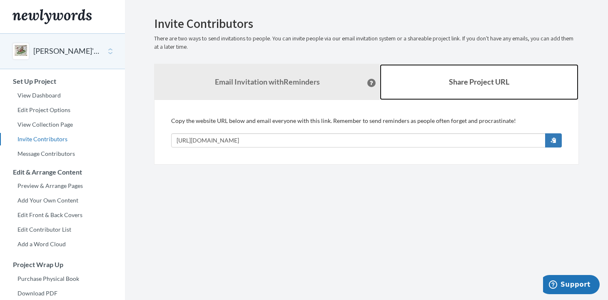 Image resolution: width=608 pixels, height=300 pixels. What do you see at coordinates (267, 82) in the screenshot?
I see `strong: Email Invitation with Reminders` at bounding box center [267, 82].